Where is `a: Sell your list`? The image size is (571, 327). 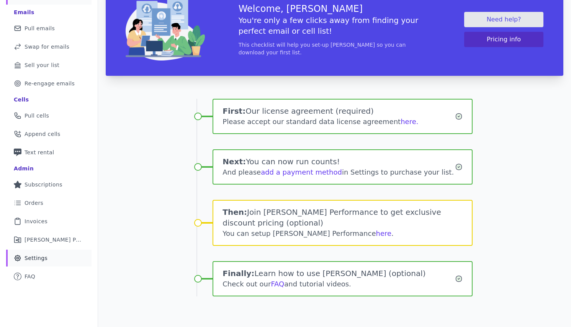 a: Sell your list is located at coordinates (49, 65).